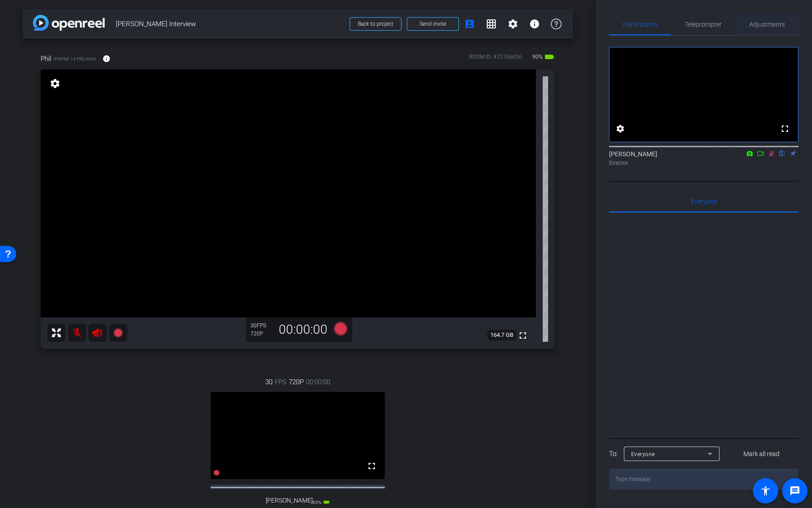 The image size is (812, 508). What do you see at coordinates (269, 382) in the screenshot?
I see `span: 30` at bounding box center [269, 382].